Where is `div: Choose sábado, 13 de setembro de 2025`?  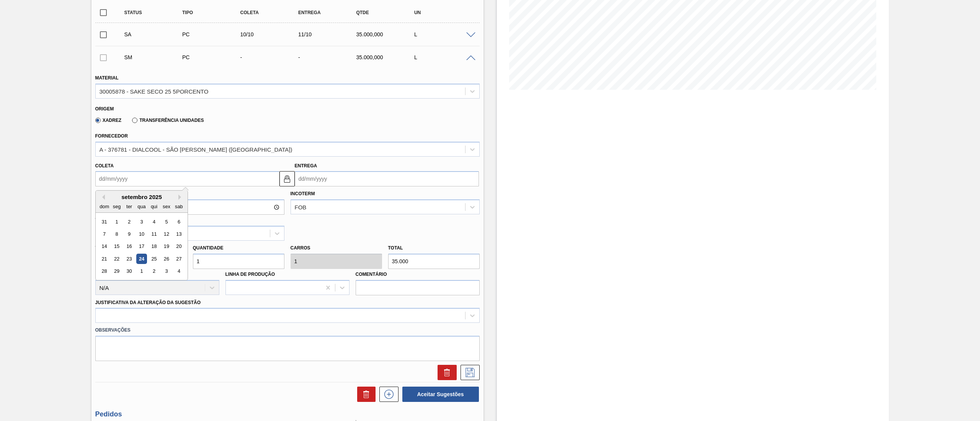 div: Choose sábado, 13 de setembro de 2025 is located at coordinates (178, 234).